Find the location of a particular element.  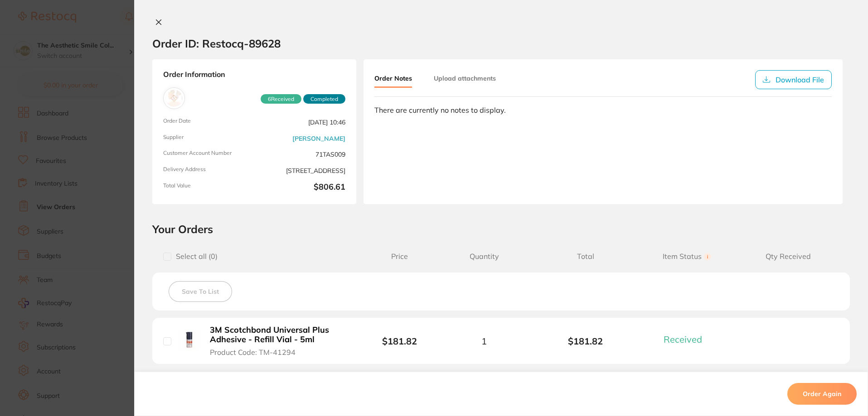

span: 1 is located at coordinates (484, 341).